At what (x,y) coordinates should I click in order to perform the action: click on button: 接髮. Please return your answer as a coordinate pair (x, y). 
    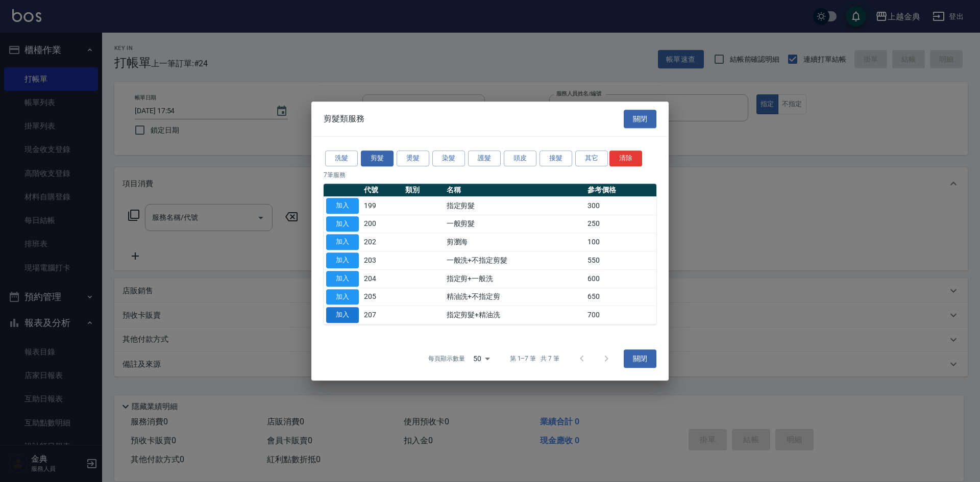
    Looking at the image, I should click on (556, 158).